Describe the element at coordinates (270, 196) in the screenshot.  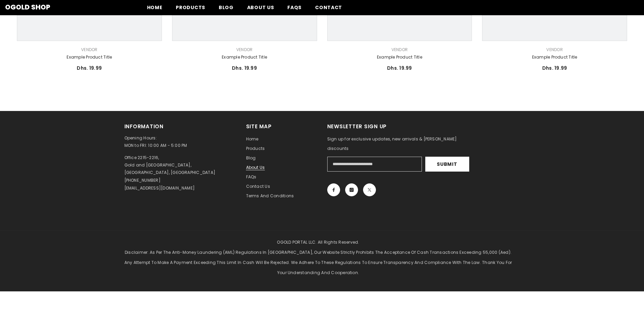
I see `span: Terms and Conditions` at that location.